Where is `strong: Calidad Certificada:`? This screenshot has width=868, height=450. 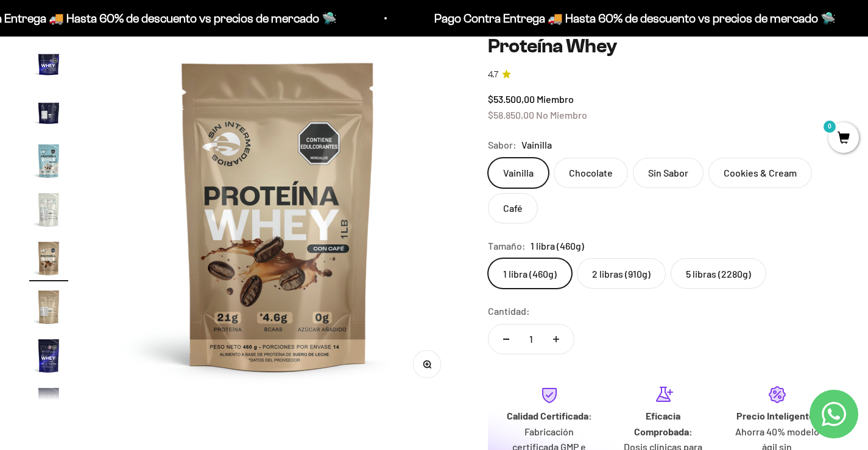
strong: Calidad Certificada: is located at coordinates (550, 415).